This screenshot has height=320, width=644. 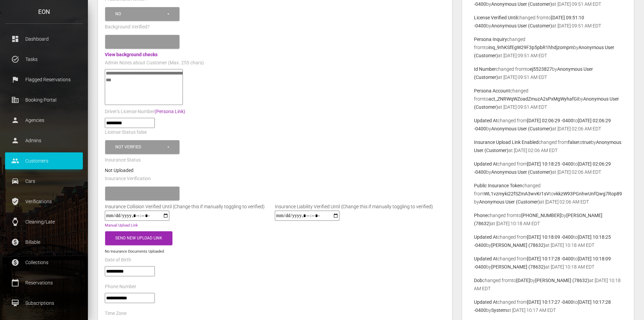 What do you see at coordinates (588, 194) in the screenshot?
I see `b: vkkzW93PGnhwUnfQwg7Rop89` at bounding box center [588, 194].